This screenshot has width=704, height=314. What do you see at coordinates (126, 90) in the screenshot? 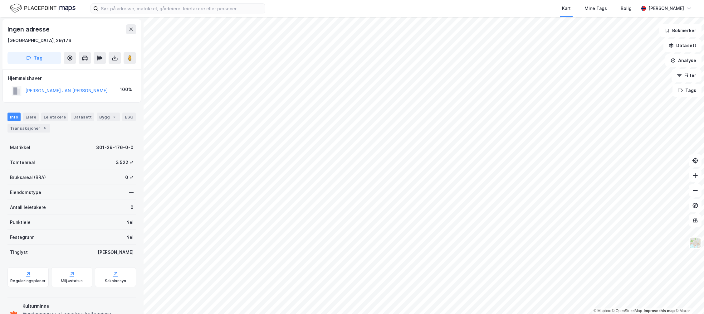
I see `div: 100%` at bounding box center [126, 90].